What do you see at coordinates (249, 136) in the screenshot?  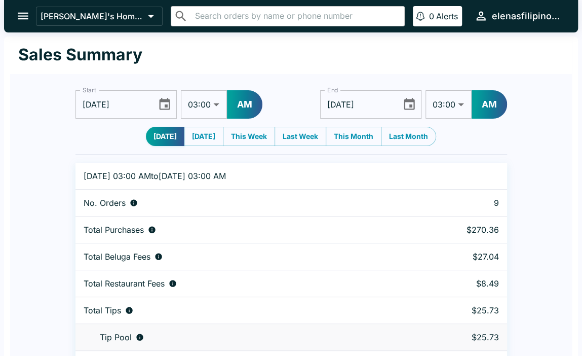 I see `button: This Week` at bounding box center [249, 136].